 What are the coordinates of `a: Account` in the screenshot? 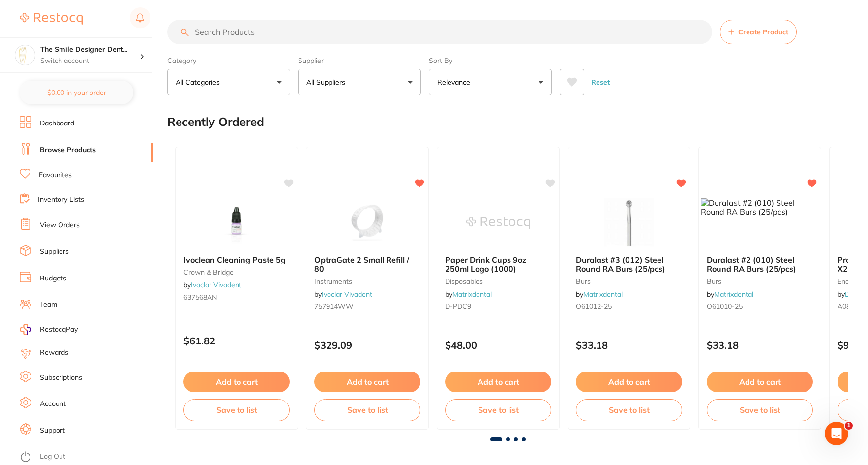 It's located at (53, 403).